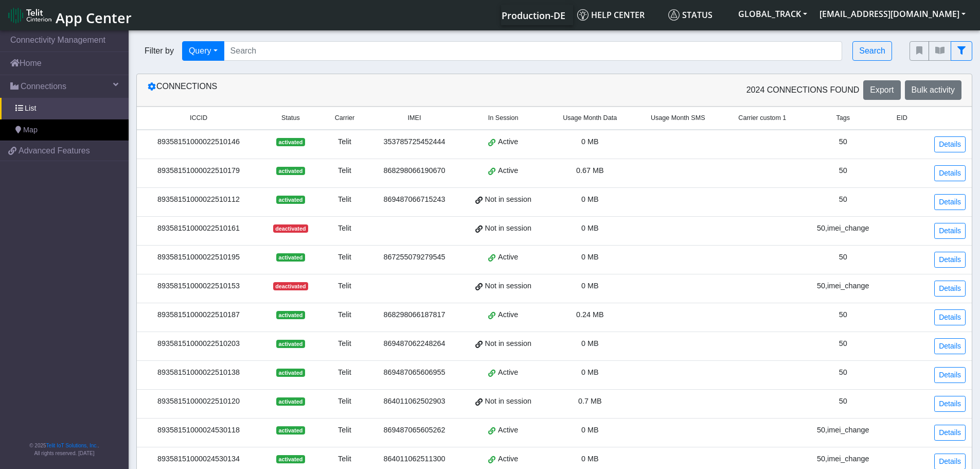 The width and height of the screenshot is (980, 469). I want to click on a: Help center, so click(618, 15).